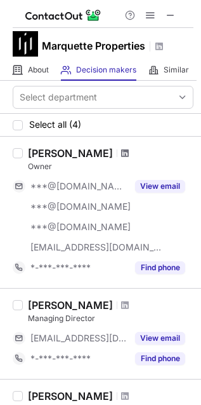  What do you see at coordinates (25, 44) in the screenshot?
I see `img: 58e6bd2c691857a926e2363cead36f3c` at bounding box center [25, 44].